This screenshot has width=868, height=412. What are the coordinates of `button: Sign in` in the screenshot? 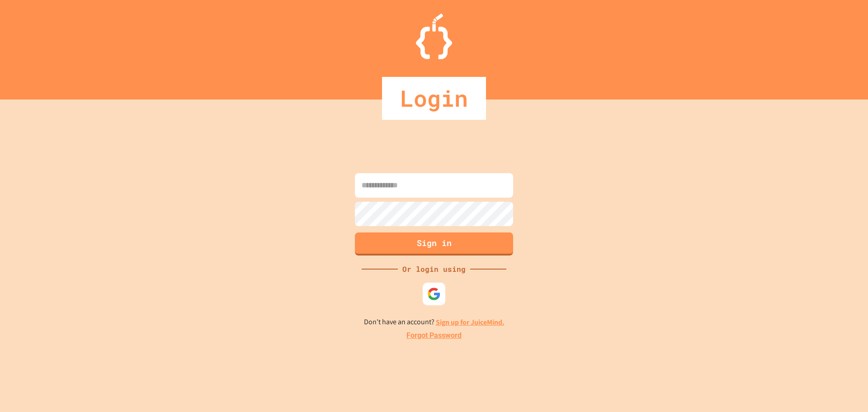 It's located at (434, 244).